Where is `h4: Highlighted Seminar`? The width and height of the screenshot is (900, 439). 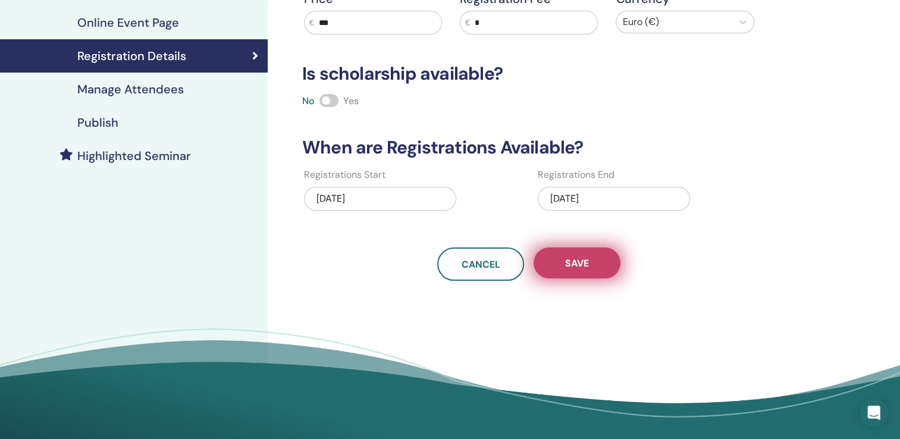
h4: Highlighted Seminar is located at coordinates (134, 156).